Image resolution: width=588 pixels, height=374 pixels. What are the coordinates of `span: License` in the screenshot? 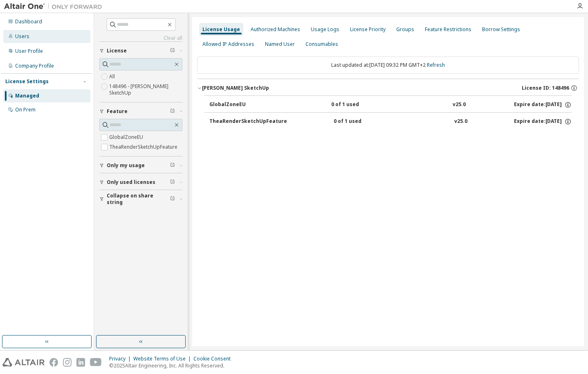 It's located at (117, 51).